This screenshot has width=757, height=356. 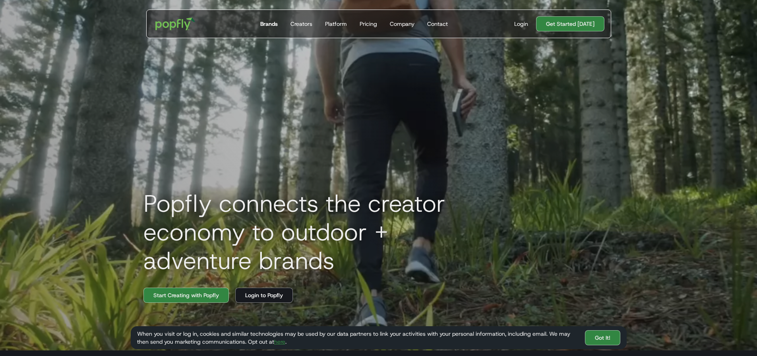 I want to click on div: When you visit or log in, cookies and similar technologies may be used by our data partners to li..., so click(x=358, y=338).